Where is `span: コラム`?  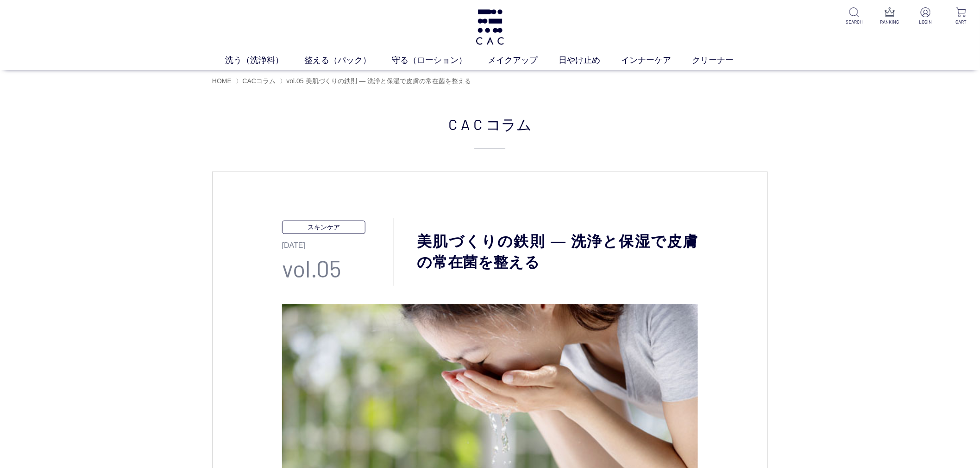
span: コラム is located at coordinates (509, 124).